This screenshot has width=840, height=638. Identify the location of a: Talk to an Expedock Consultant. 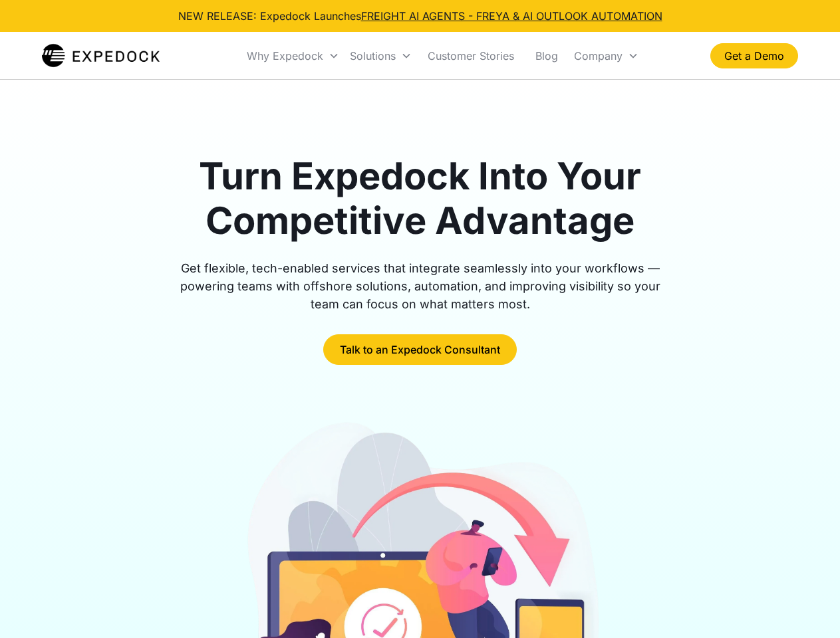
(420, 350).